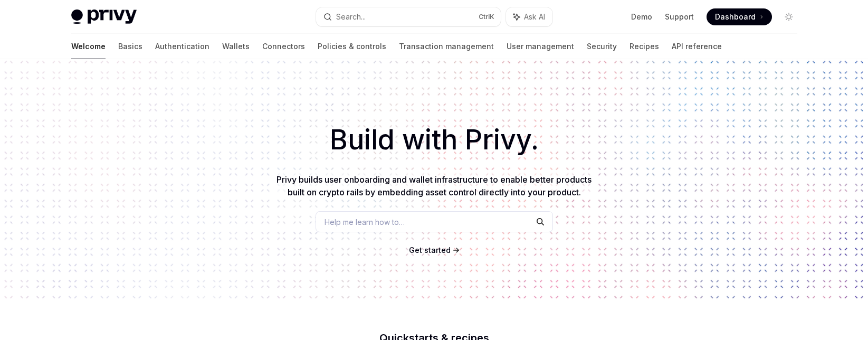  What do you see at coordinates (104, 17) in the screenshot?
I see `img: light logo` at bounding box center [104, 17].